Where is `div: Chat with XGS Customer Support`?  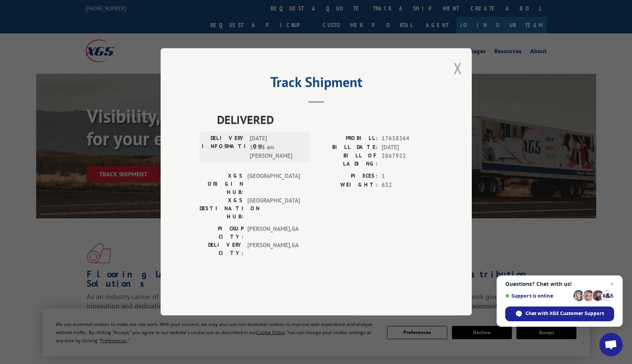 div: Chat with XGS Customer Support is located at coordinates (560, 314).